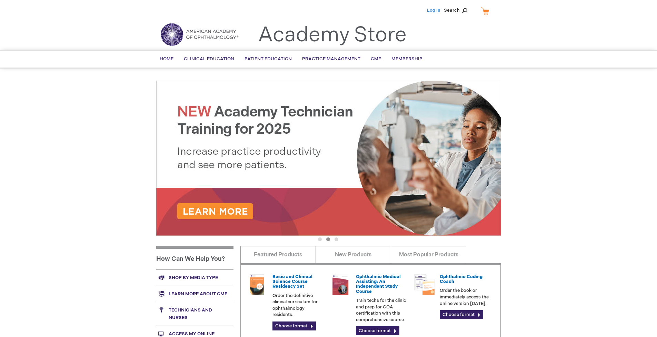  I want to click on a: Log In, so click(433, 10).